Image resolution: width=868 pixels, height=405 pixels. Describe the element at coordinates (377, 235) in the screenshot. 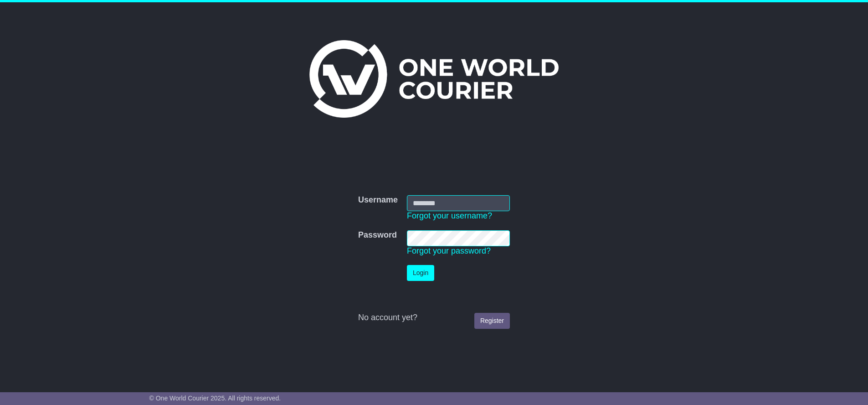

I see `label: Password` at that location.